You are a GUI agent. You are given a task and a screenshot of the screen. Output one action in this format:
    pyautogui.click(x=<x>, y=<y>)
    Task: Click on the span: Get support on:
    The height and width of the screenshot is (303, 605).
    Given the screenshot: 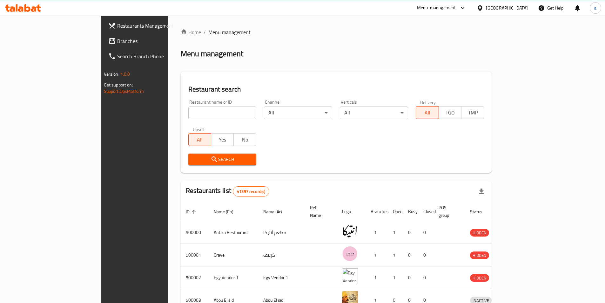 What is the action you would take?
    pyautogui.click(x=118, y=85)
    